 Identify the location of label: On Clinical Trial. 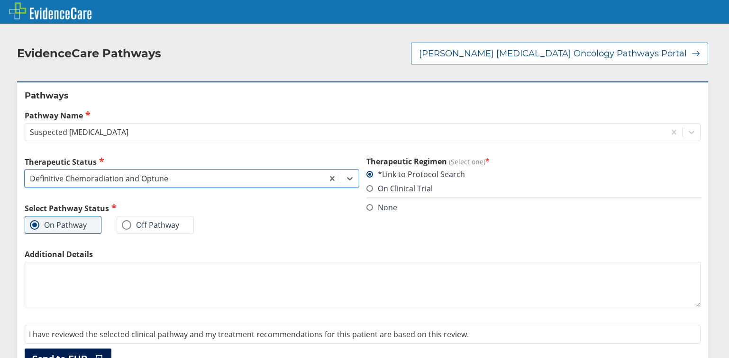
(400, 189).